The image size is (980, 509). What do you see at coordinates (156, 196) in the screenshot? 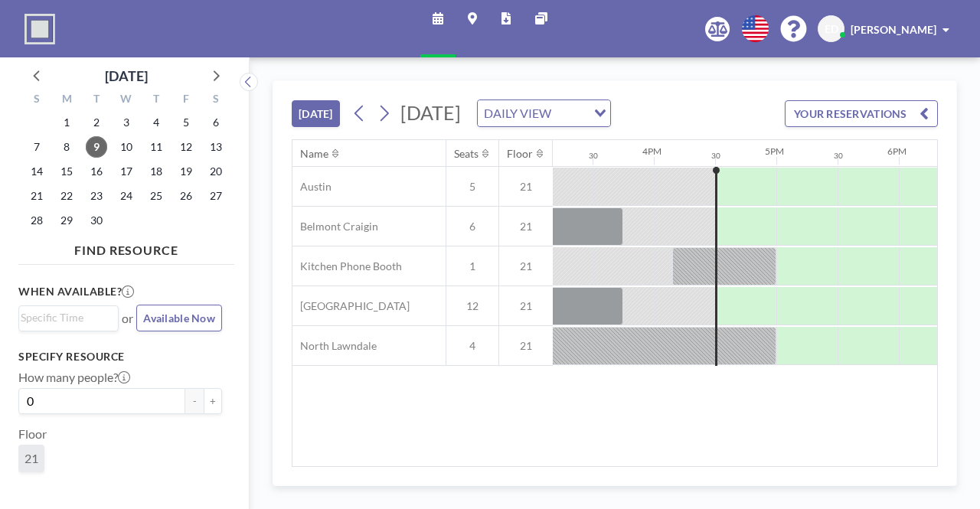
I see `span: Thursday, September 25, 2025` at bounding box center [156, 196].